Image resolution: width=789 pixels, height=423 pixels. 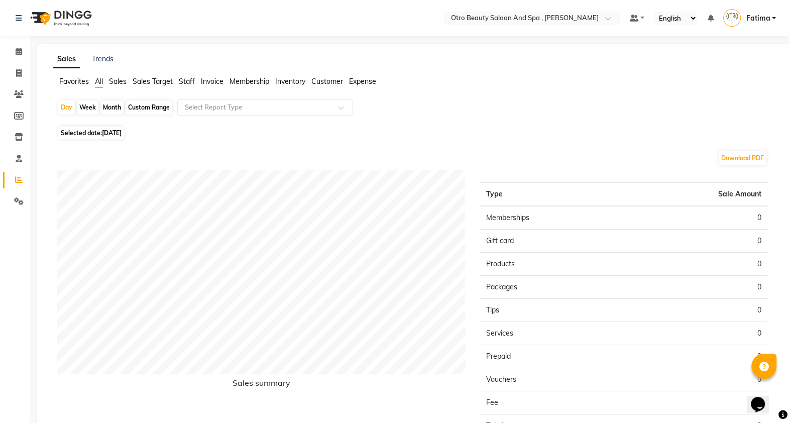 What do you see at coordinates (552, 333) in the screenshot?
I see `td: Services` at bounding box center [552, 333].